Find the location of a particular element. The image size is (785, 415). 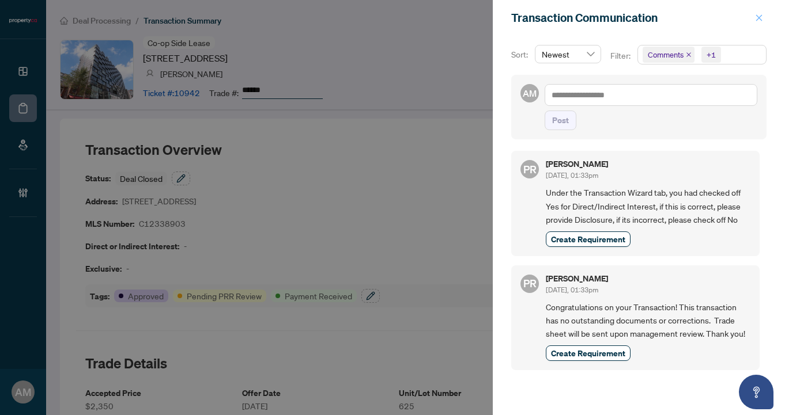

span: AM is located at coordinates (530, 93).